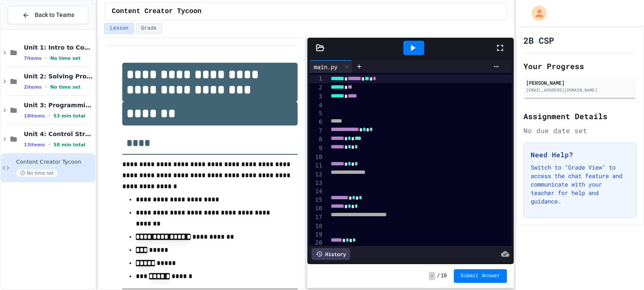 This screenshot has height=290, width=644. What do you see at coordinates (580, 185) in the screenshot?
I see `p: Switch to "Grade View" to access the chat feature and communicate with your teacher for help and ...` at bounding box center [580, 185].